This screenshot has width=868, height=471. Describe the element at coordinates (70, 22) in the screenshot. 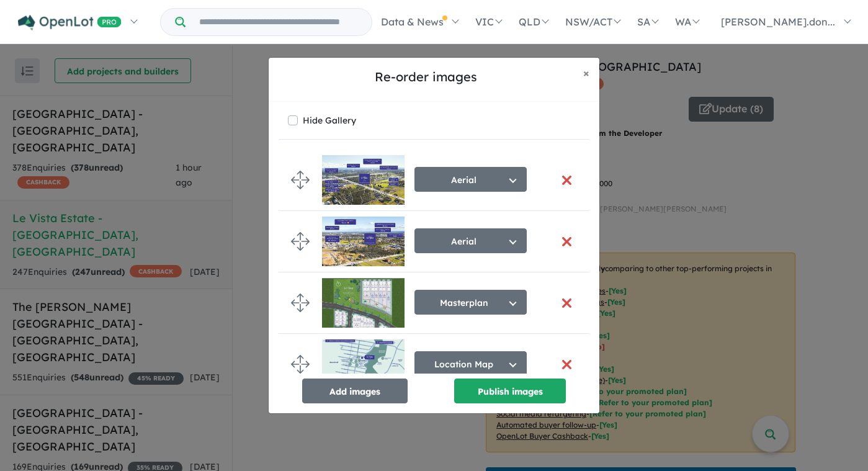

I see `img: Openlot PRO Logo White` at that location.